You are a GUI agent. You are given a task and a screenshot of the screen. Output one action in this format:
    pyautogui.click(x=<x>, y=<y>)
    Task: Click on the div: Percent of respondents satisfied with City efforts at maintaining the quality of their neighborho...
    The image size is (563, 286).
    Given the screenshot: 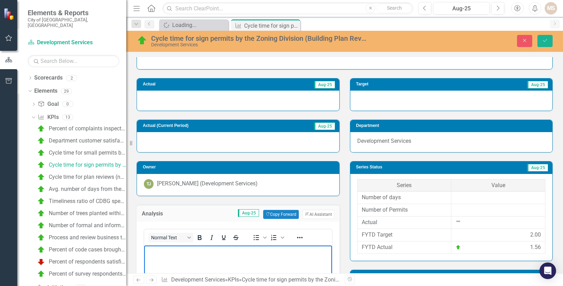 What is the action you would take?
    pyautogui.click(x=87, y=262)
    